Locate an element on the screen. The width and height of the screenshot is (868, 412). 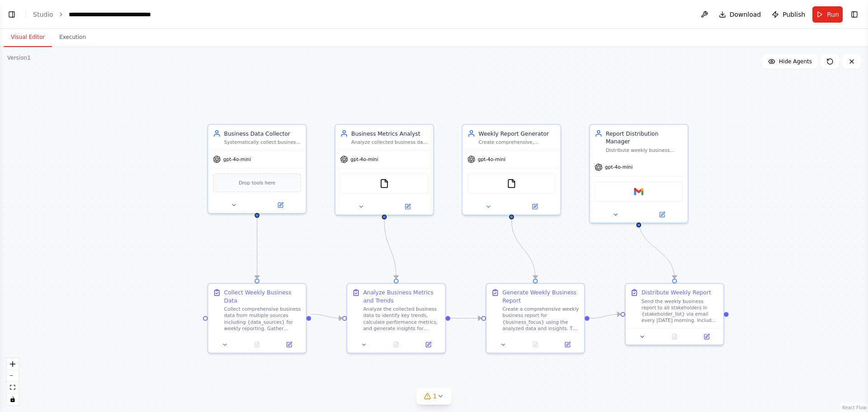
button: Show left sidebar is located at coordinates (11, 15).